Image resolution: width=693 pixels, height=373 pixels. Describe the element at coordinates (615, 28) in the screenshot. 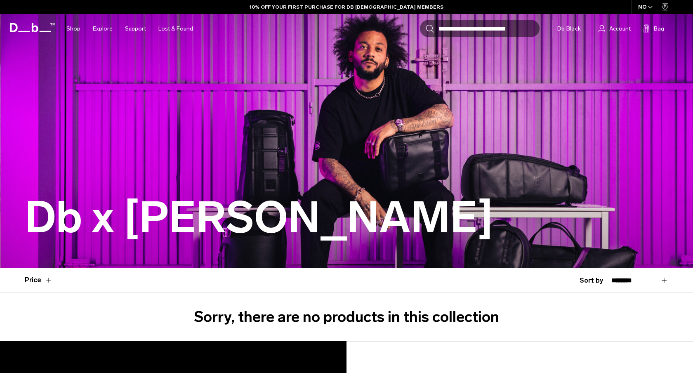

I see `a: Account` at that location.